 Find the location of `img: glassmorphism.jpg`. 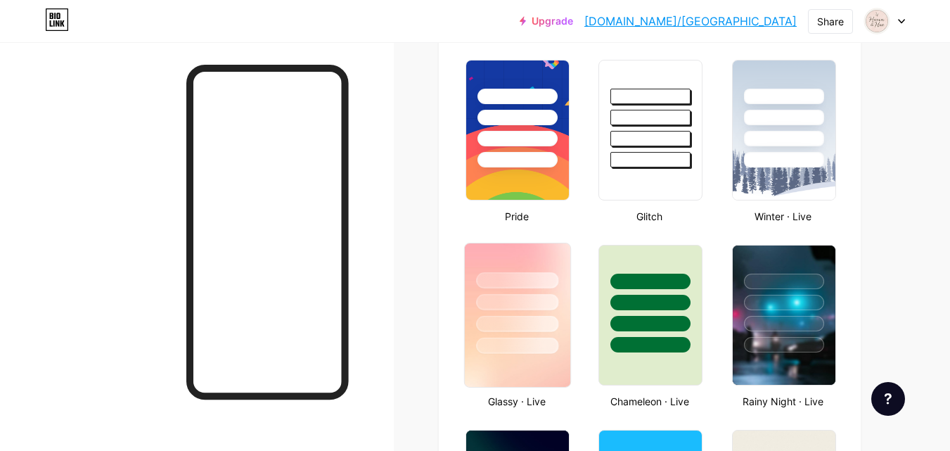

img: glassmorphism.jpg is located at coordinates (518, 315).